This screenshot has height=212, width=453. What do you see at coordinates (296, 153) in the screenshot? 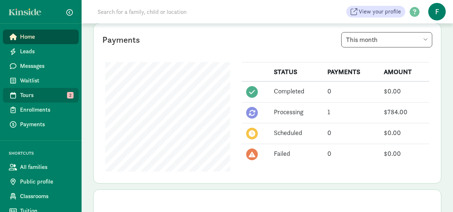
I see `div: Failed` at bounding box center [296, 153].